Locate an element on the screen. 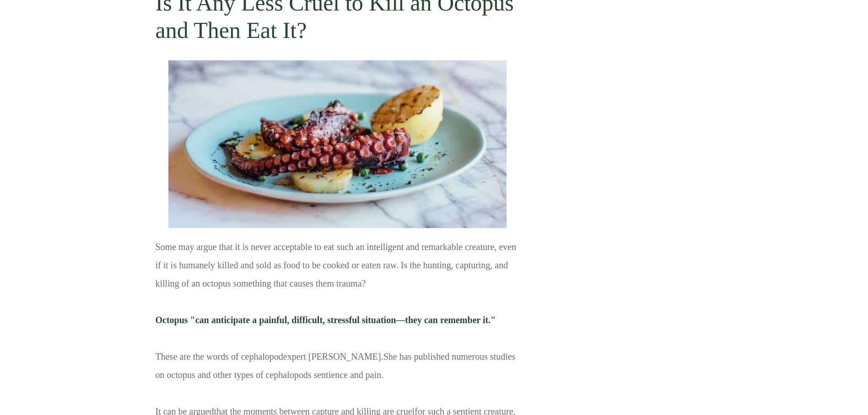  img: octopus-on-plate is located at coordinates (337, 144).